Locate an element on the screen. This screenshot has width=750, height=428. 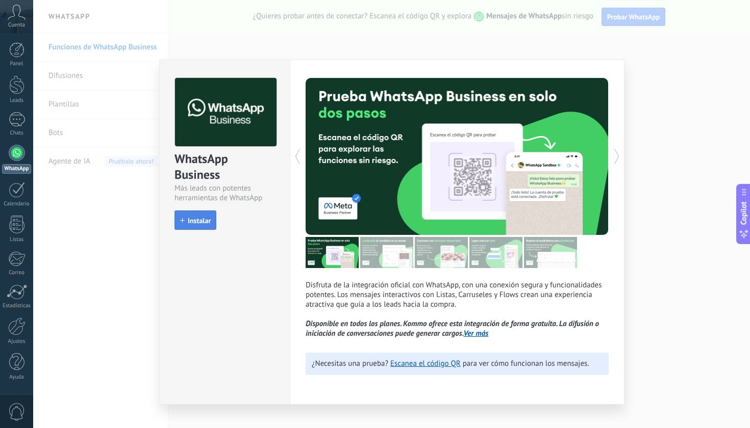
div: Leads is located at coordinates (17, 100).